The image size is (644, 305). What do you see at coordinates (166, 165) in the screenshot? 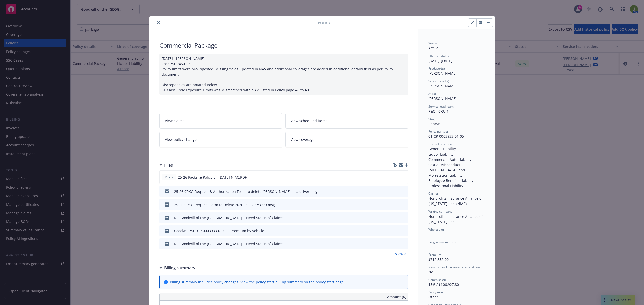
I see `div: Files` at bounding box center [166, 165].